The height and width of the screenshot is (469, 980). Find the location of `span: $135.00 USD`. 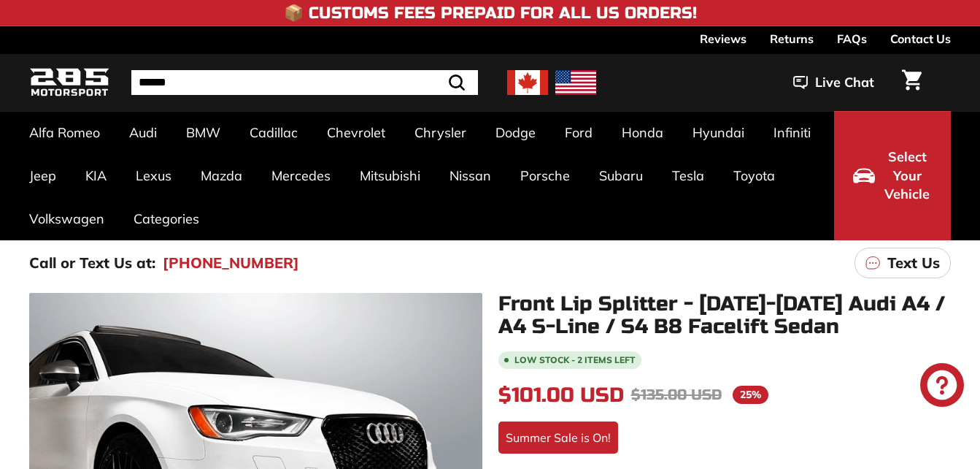

span: $135.00 USD is located at coordinates (676, 394).